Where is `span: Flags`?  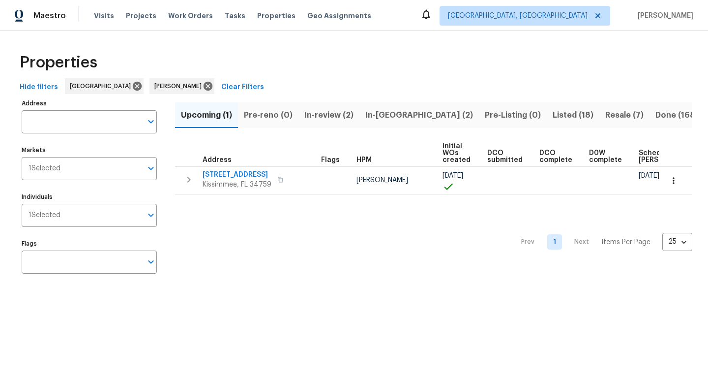 span: Flags is located at coordinates (331, 160).